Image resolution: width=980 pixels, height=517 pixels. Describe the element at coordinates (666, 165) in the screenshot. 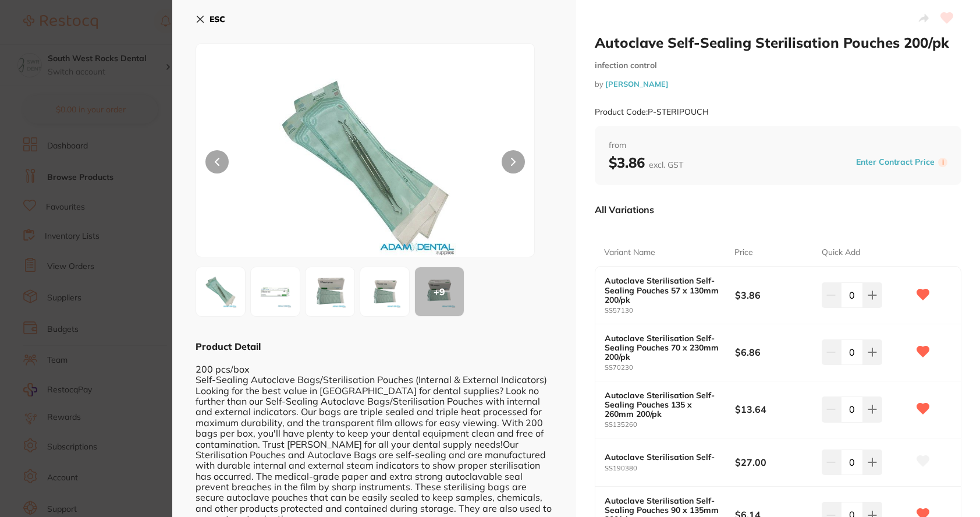

I see `span: excl. GST` at that location.